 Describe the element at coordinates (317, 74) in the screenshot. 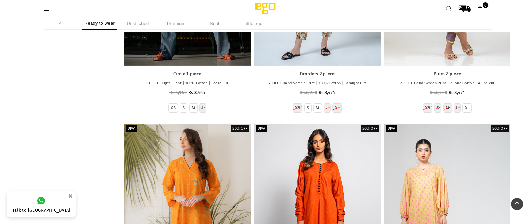

I see `a: Droplets 2 piece` at that location.